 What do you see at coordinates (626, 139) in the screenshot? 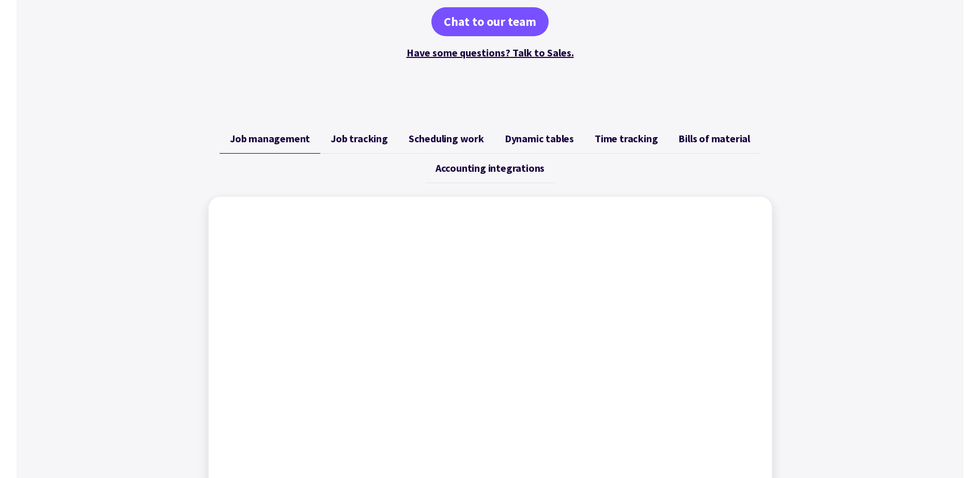
I see `span: Time tracking` at bounding box center [626, 139].